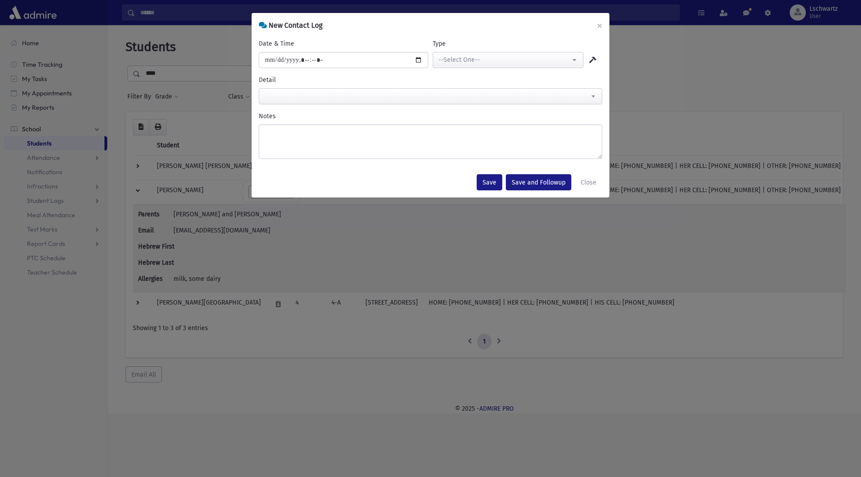  What do you see at coordinates (538, 182) in the screenshot?
I see `button: Save and Followup` at bounding box center [538, 182].